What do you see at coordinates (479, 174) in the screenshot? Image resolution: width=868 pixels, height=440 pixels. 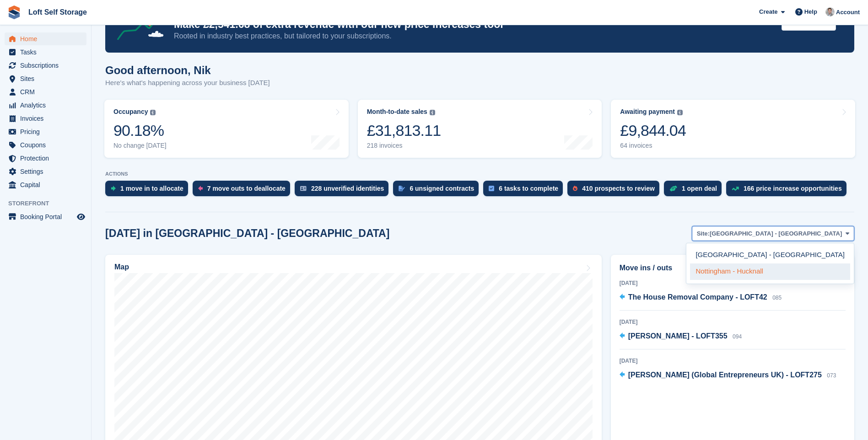 I see `p: ACTIONS` at bounding box center [479, 174].